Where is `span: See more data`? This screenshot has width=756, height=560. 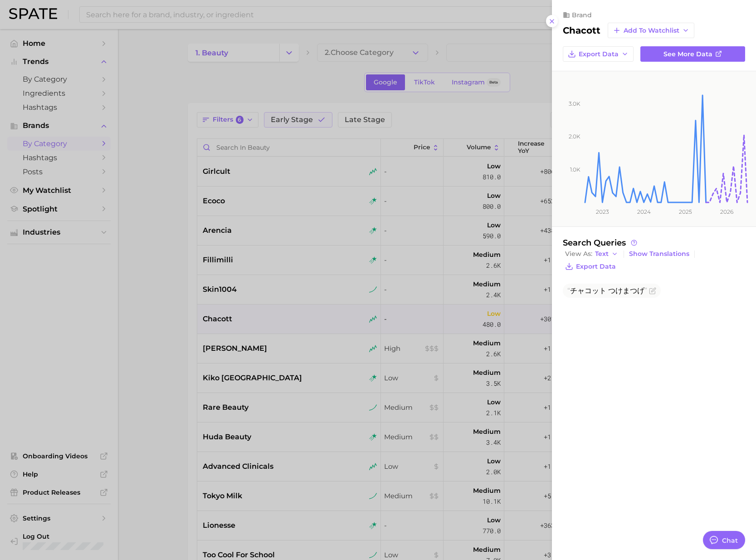
span: See more data is located at coordinates (688, 54).